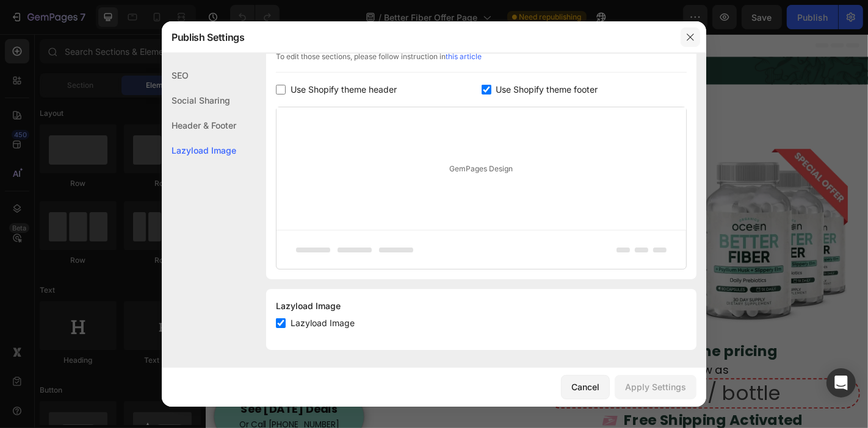  I want to click on span: top rated fiber*, so click(86, 271).